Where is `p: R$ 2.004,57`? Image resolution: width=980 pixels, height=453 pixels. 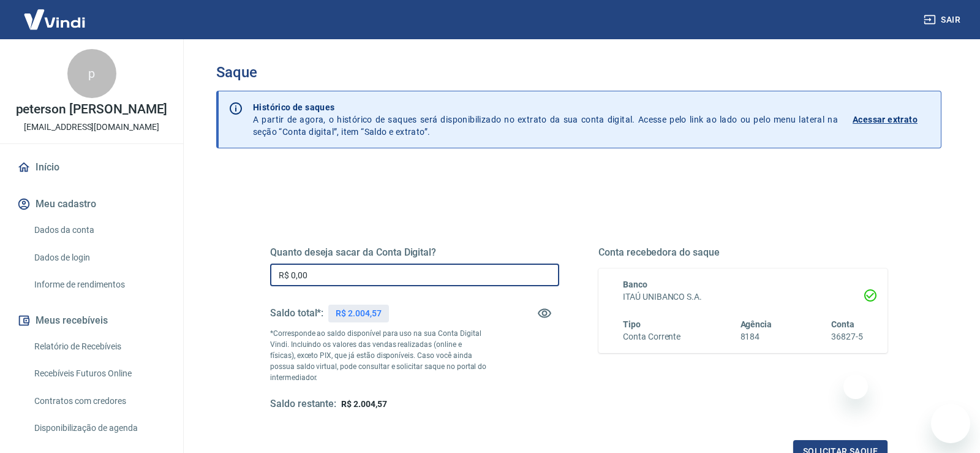 p: R$ 2.004,57 is located at coordinates (358, 313).